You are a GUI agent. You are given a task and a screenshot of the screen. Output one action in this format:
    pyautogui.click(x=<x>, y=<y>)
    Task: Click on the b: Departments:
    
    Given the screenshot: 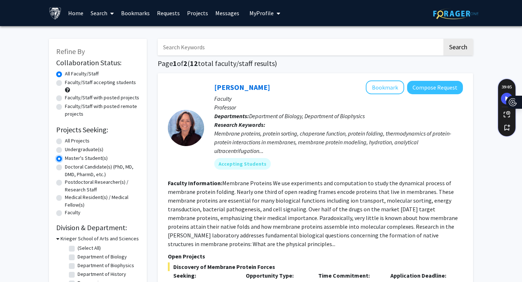 What is the action you would take?
    pyautogui.click(x=232, y=116)
    